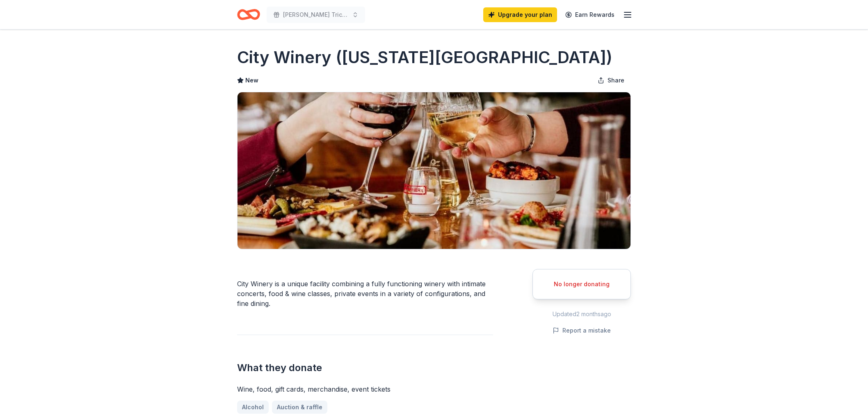 This screenshot has height=415, width=868. I want to click on span: Share, so click(616, 80).